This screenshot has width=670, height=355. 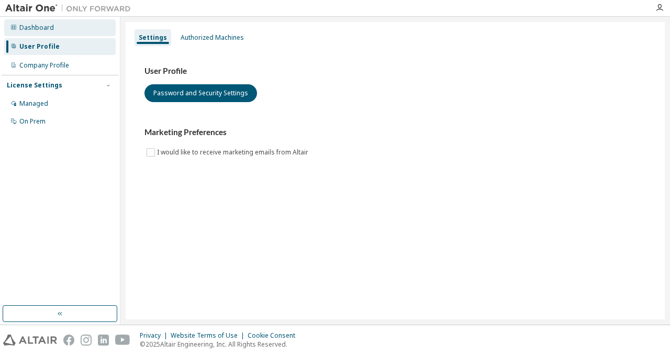 What do you see at coordinates (71, 8) in the screenshot?
I see `img: Altair One` at bounding box center [71, 8].